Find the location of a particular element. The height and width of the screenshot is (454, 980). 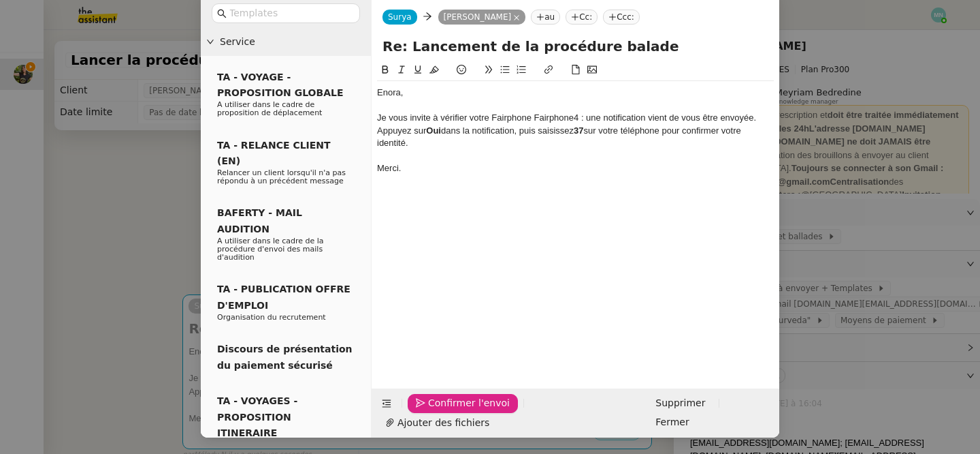

nz-tag: au is located at coordinates (545, 17).